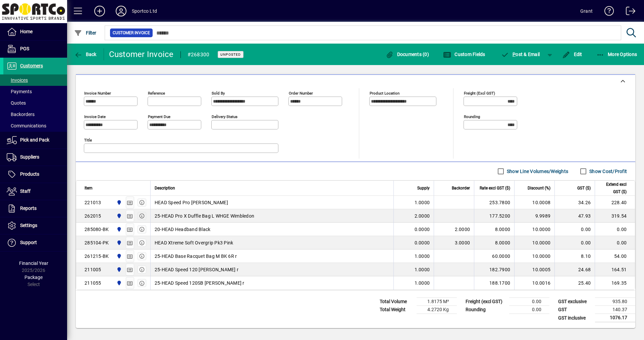  I want to click on a: Invoices, so click(35, 80).